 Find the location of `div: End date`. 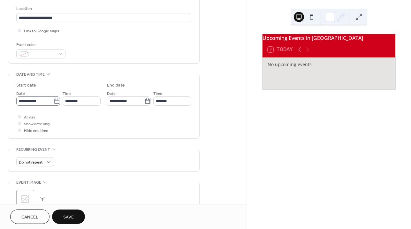

div: End date is located at coordinates (116, 85).